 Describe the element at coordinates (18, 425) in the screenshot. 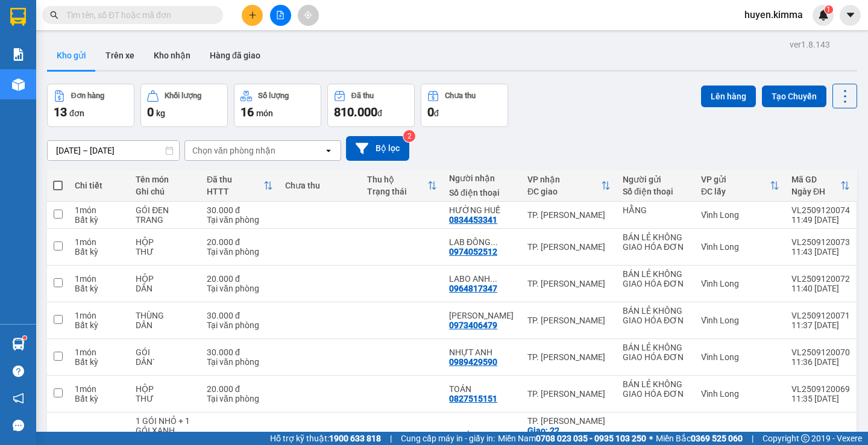

I see `span: message` at that location.